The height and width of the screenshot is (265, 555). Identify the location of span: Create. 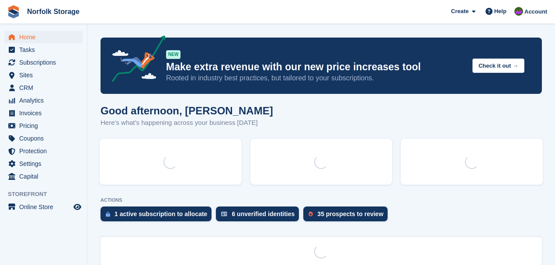
(460, 11).